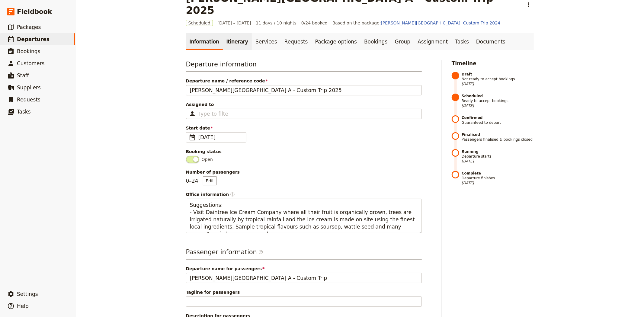 The width and height of the screenshot is (644, 317). Describe the element at coordinates (304, 172) in the screenshot. I see `span: Number of passengers` at that location.